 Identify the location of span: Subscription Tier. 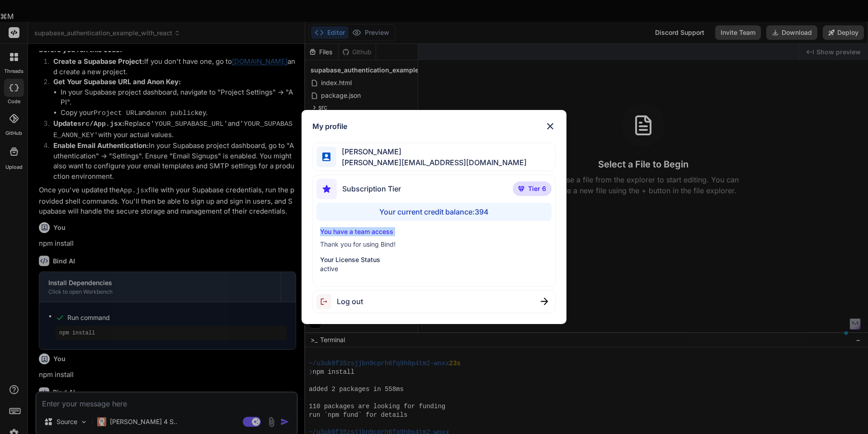
(371, 188).